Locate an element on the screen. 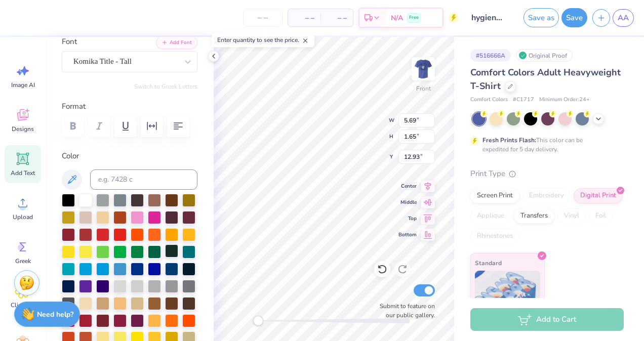  img: Standard is located at coordinates (507, 296).